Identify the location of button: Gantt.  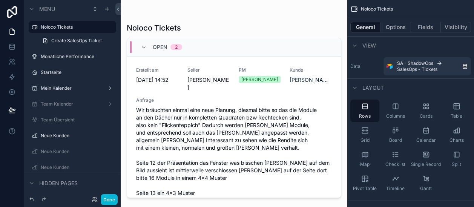
(425, 183).